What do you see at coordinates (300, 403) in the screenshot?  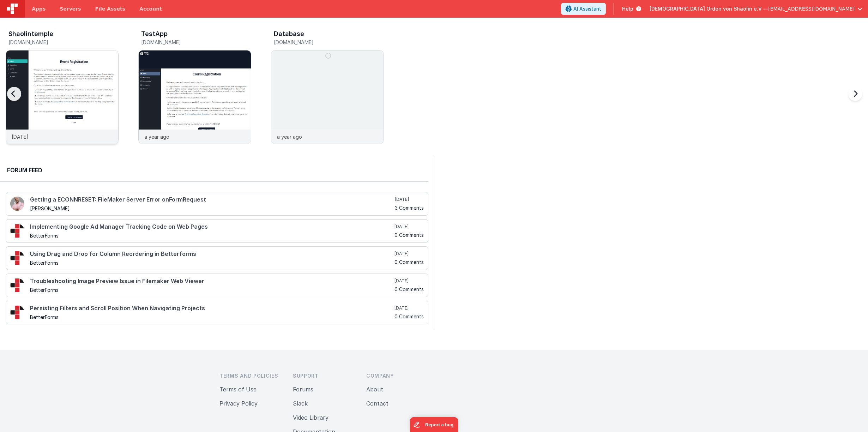 I see `a: Slack` at bounding box center [300, 403].